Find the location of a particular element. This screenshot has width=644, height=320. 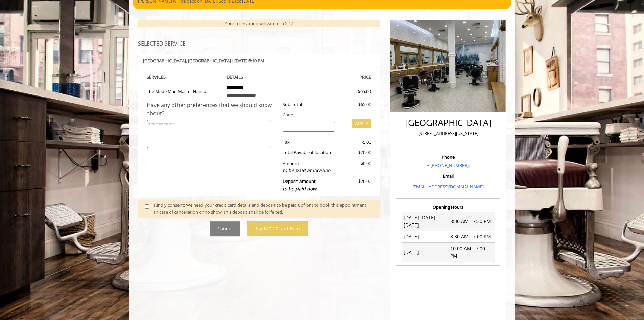

h3: Email is located at coordinates (448, 176).